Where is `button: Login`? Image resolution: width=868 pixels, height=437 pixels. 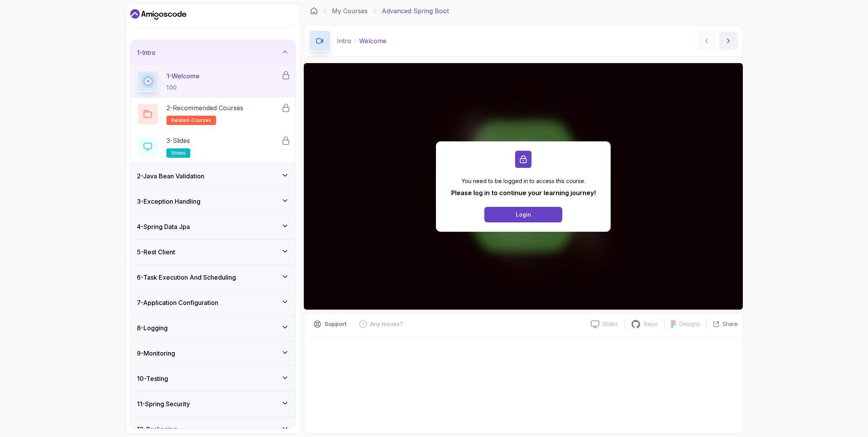 button: Login is located at coordinates (523, 215).